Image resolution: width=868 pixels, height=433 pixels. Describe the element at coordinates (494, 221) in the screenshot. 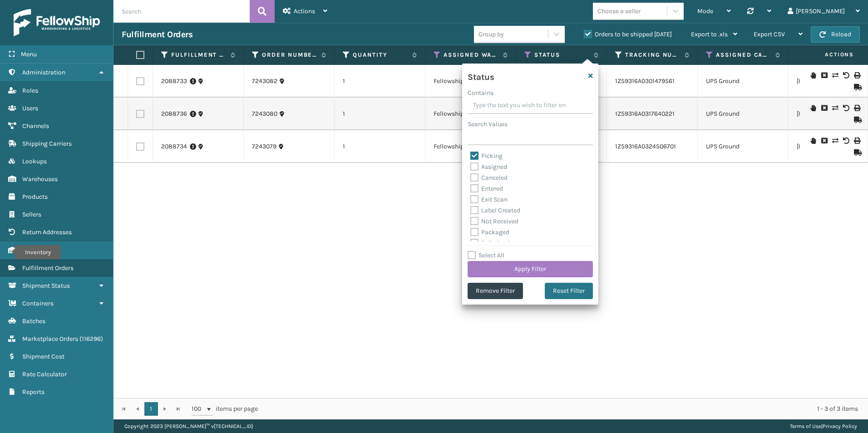

I see `label: Not Received` at that location.